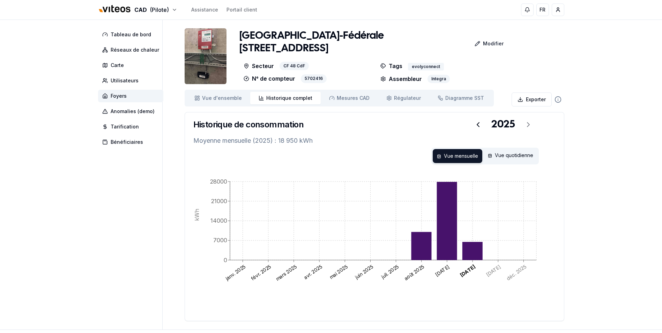 The image size is (662, 333). What do you see at coordinates (349, 98) in the screenshot?
I see `a: Mesures CAD` at bounding box center [349, 98].